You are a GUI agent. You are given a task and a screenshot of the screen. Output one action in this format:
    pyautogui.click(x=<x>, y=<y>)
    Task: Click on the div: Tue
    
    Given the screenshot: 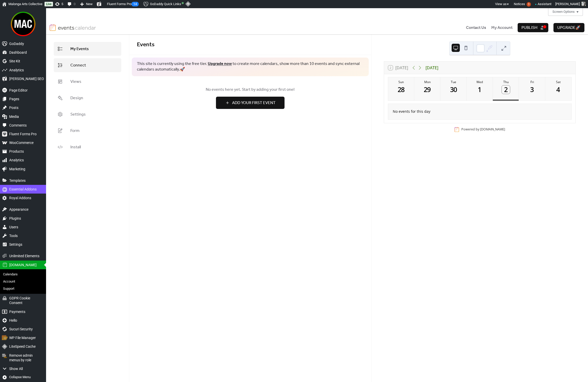 What is the action you would take?
    pyautogui.click(x=453, y=82)
    